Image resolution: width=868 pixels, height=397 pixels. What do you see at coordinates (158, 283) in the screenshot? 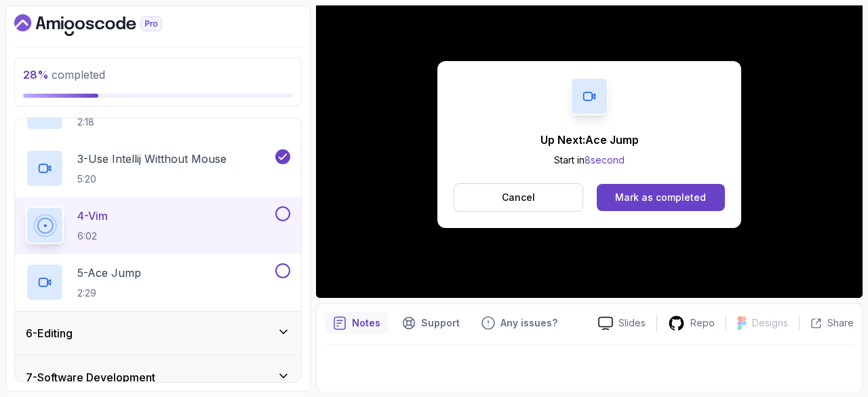
I see `button: 5-Ace Jump2:29` at bounding box center [158, 283].